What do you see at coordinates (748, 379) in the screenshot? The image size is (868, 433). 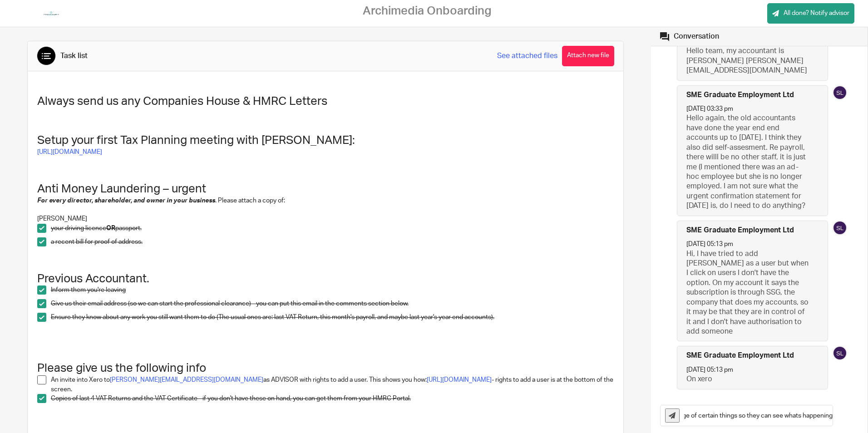 I see `p: On xero` at bounding box center [748, 379].